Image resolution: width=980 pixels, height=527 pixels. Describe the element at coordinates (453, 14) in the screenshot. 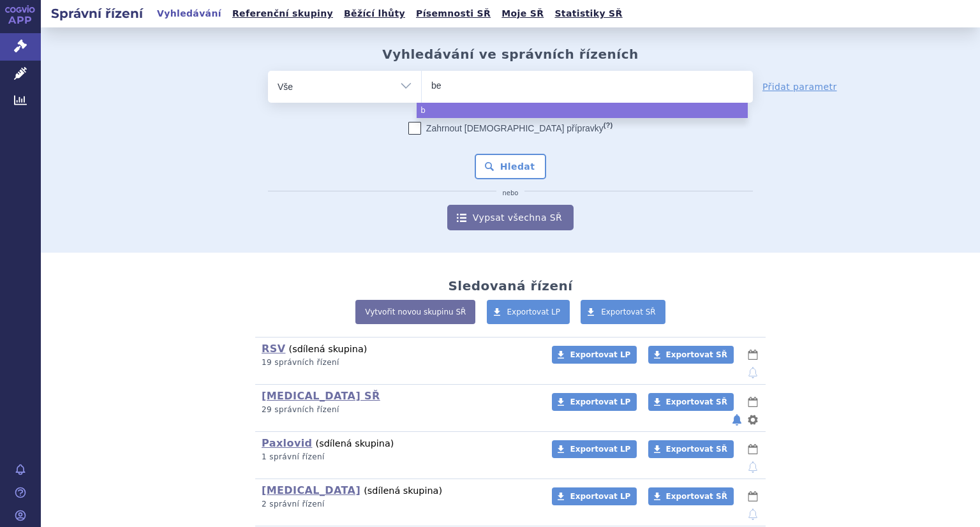

I see `a: Písemnosti SŘ` at that location.